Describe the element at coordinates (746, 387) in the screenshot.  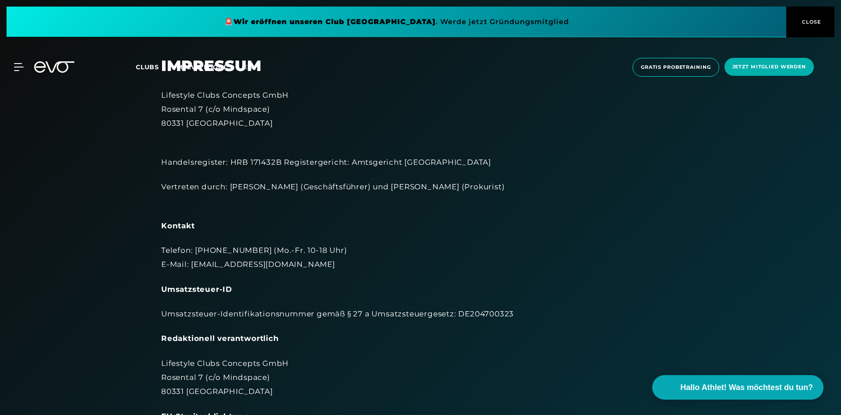
I see `span: Hallo Athlet! Was möchtest du tun?` at that location.